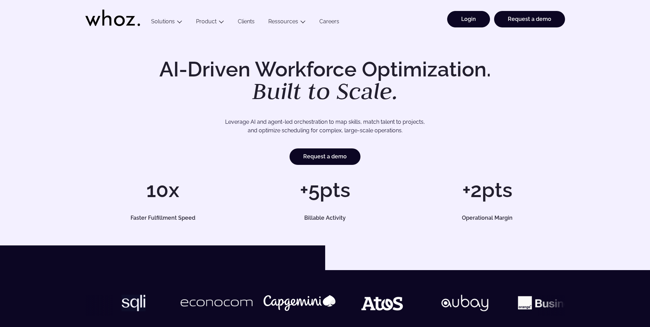 The width and height of the screenshot is (650, 327). What do you see at coordinates (325, 81) in the screenshot?
I see `h1: AI-Driven Workforce Optimization.` at bounding box center [325, 81].